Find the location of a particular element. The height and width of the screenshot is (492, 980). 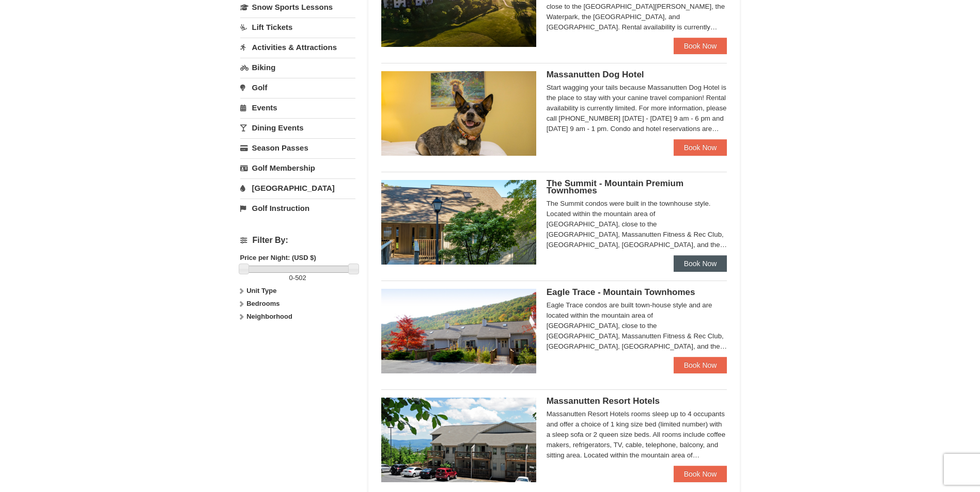

img: 19218983-1-9b289e55.jpg is located at coordinates (459, 331).